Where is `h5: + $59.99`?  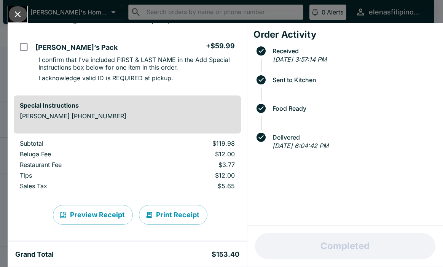 h5: + $59.99 is located at coordinates (221, 46).